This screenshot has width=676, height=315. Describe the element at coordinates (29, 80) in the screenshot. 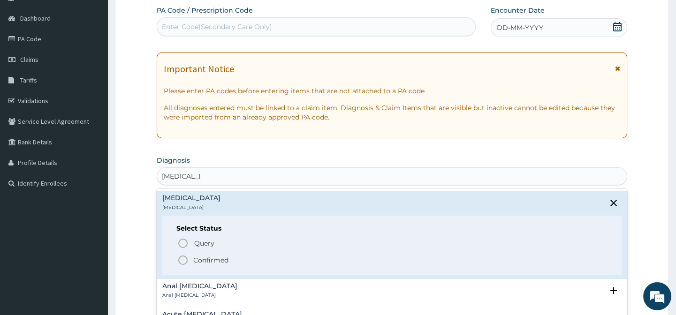

I see `span: Tariffs` at that location.